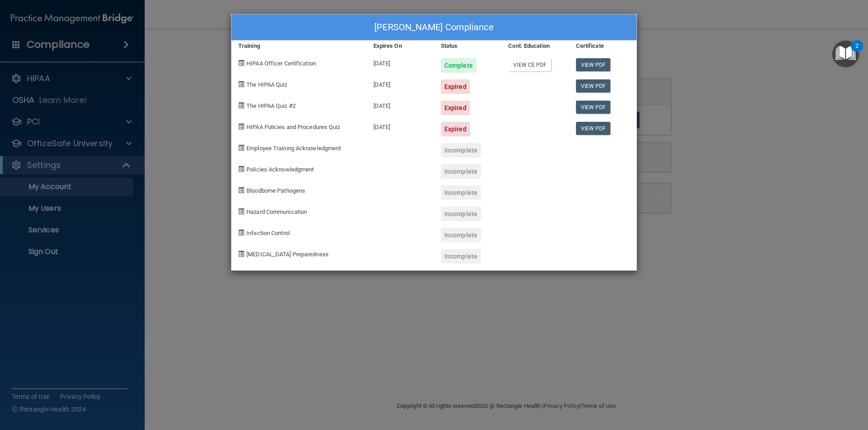 This screenshot has width=868, height=430. I want to click on div: Complete, so click(458, 66).